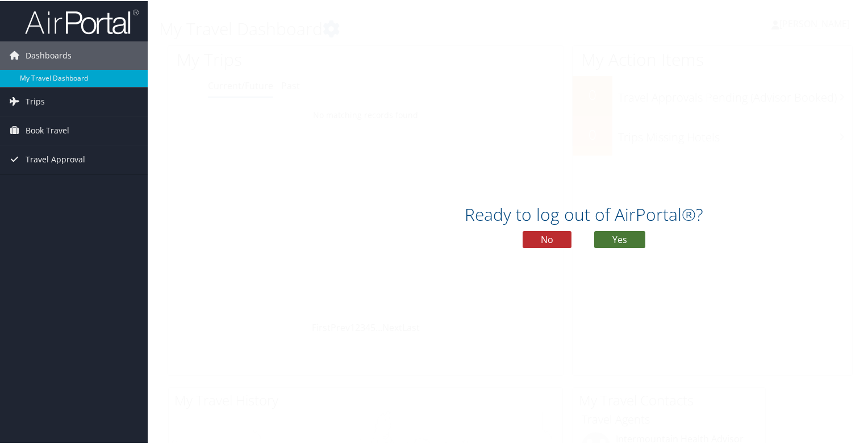 This screenshot has width=868, height=444. Describe the element at coordinates (82, 20) in the screenshot. I see `img: airportal-logo.png` at that location.